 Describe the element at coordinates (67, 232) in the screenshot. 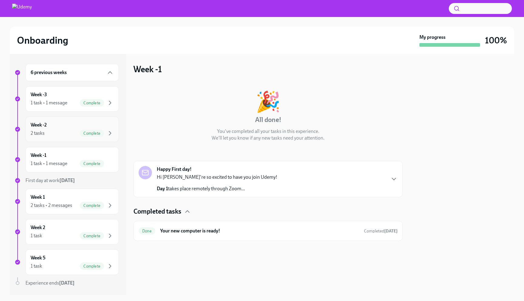

I see `a: Week 21 taskComplete` at that location.